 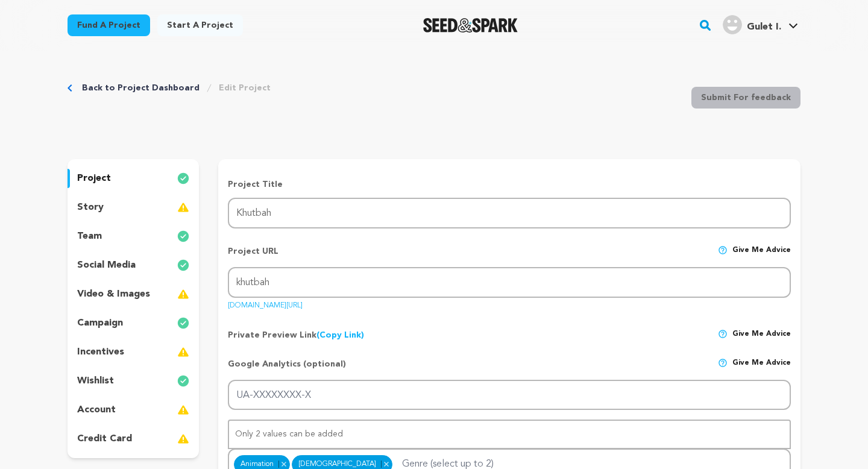 I want to click on a: Back to Project Dashboard, so click(x=140, y=88).